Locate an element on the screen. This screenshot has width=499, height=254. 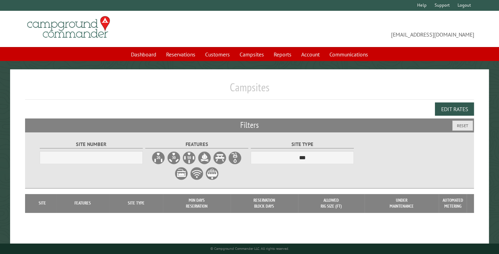
small: © Campground Commander LLC. All rights reserved. is located at coordinates (250, 249).